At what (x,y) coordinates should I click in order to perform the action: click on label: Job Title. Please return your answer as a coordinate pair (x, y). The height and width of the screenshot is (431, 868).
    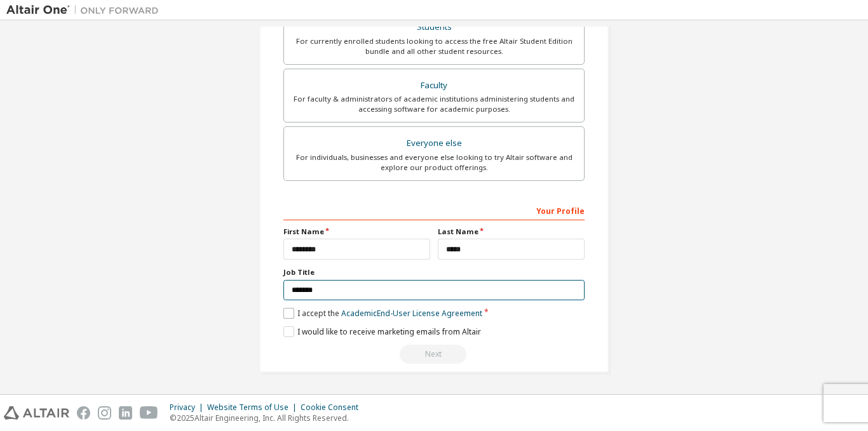
    Looking at the image, I should click on (434, 272).